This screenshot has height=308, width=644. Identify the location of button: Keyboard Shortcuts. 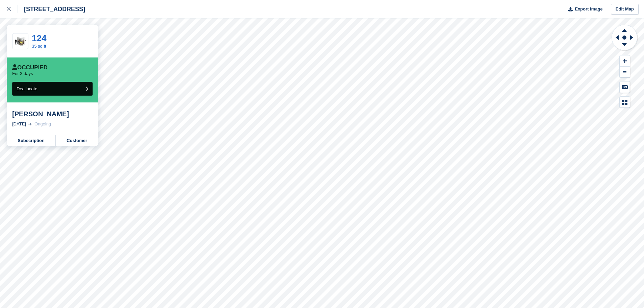
(625, 87).